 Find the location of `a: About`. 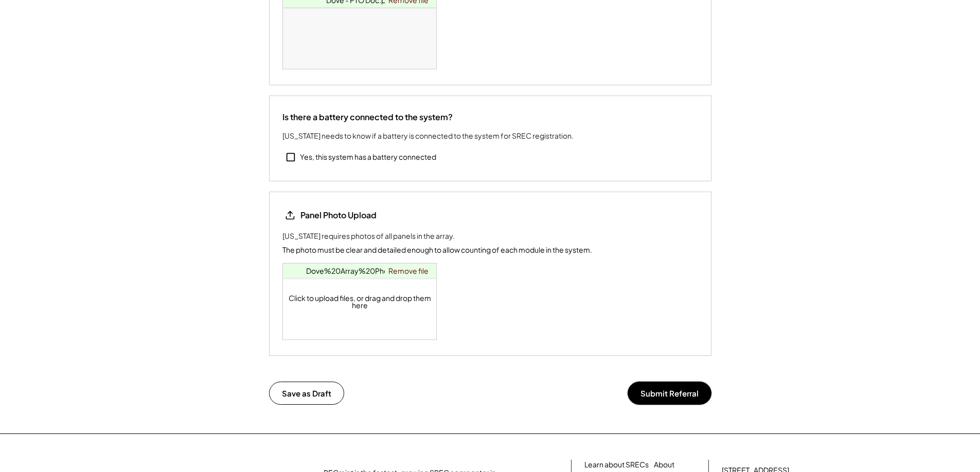

a: About is located at coordinates (664, 466).